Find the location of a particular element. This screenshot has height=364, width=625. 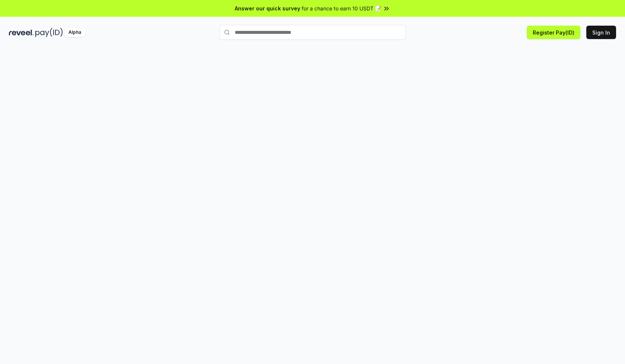

span: Answer our quick survey is located at coordinates (267, 8).